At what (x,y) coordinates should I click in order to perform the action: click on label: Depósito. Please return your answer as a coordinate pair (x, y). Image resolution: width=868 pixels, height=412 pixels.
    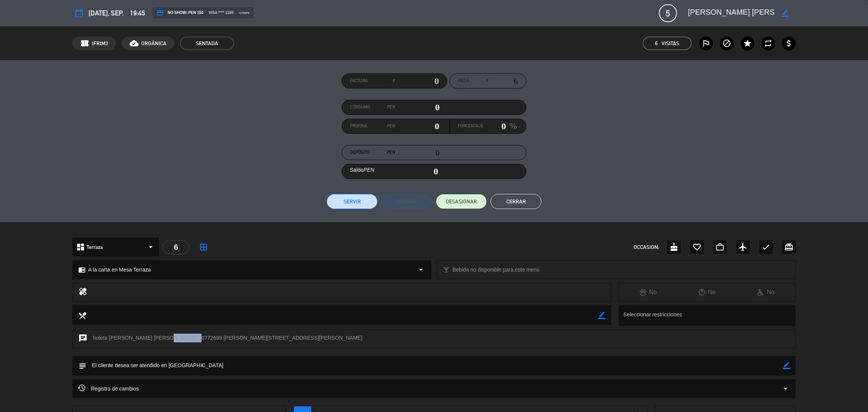
    Looking at the image, I should click on (372, 153).